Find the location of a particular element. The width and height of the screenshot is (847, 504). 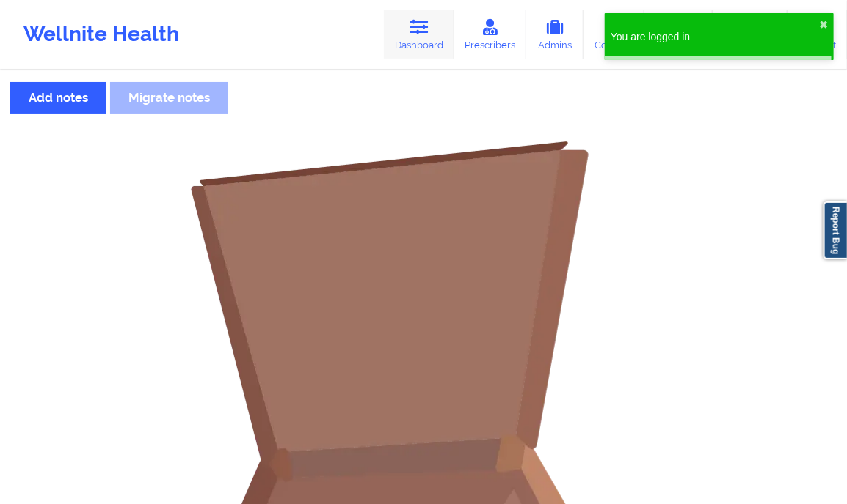

a: Prescribers is located at coordinates (490, 34).